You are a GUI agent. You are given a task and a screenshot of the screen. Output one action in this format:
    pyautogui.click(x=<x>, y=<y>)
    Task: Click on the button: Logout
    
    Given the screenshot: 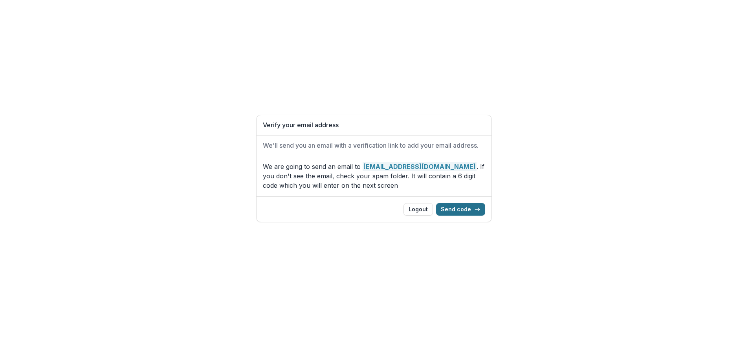 What is the action you would take?
    pyautogui.click(x=418, y=209)
    